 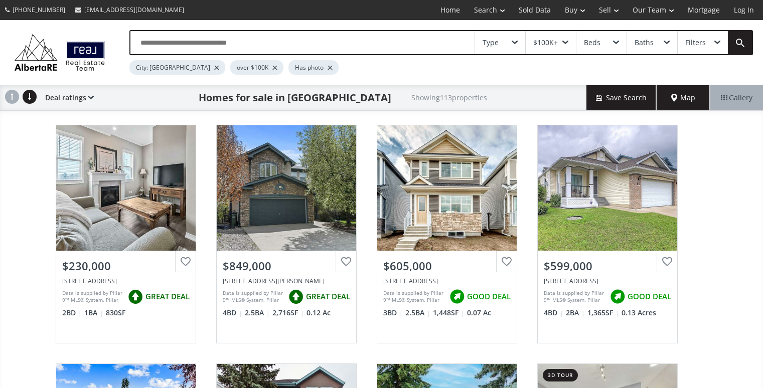 I want to click on span: 1,448 SF, so click(x=449, y=313).